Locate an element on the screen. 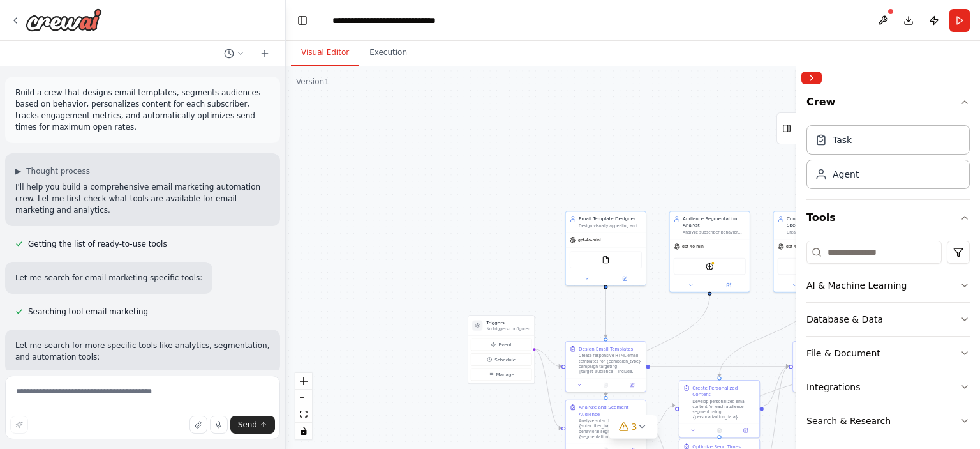 Image resolution: width=980 pixels, height=449 pixels. button: Collapse right sidebar is located at coordinates (812, 78).